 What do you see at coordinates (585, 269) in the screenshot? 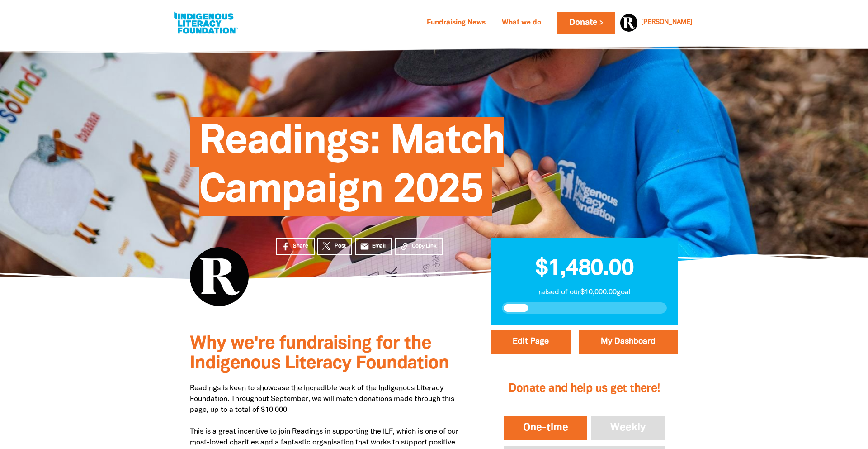
I see `span: $1,480.00` at bounding box center [585, 269].